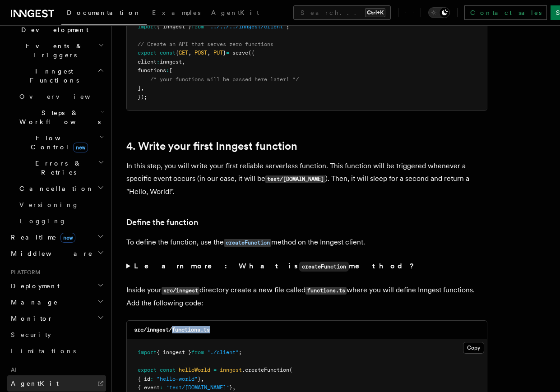 The image size is (560, 392). Describe the element at coordinates (56, 50) in the screenshot. I see `button: Events & Triggers` at that location.